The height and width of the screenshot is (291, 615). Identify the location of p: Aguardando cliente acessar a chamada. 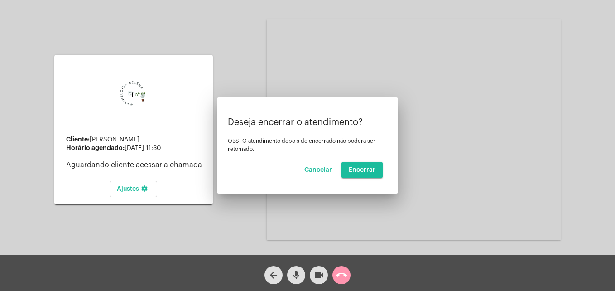
(136, 165).